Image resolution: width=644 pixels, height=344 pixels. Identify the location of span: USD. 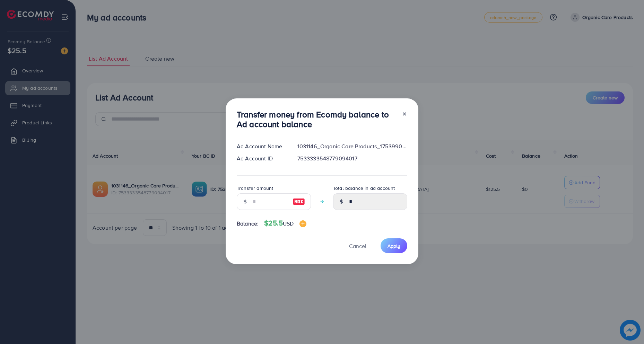
(288, 224).